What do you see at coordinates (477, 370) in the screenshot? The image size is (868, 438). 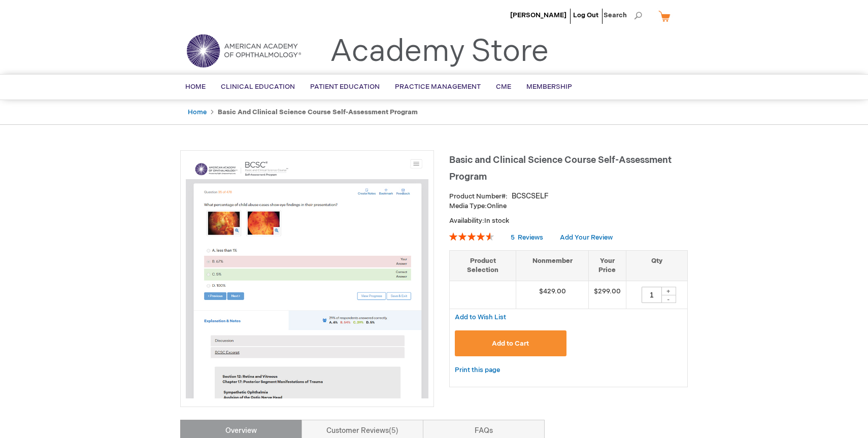 I see `a: Print this page` at bounding box center [477, 370].